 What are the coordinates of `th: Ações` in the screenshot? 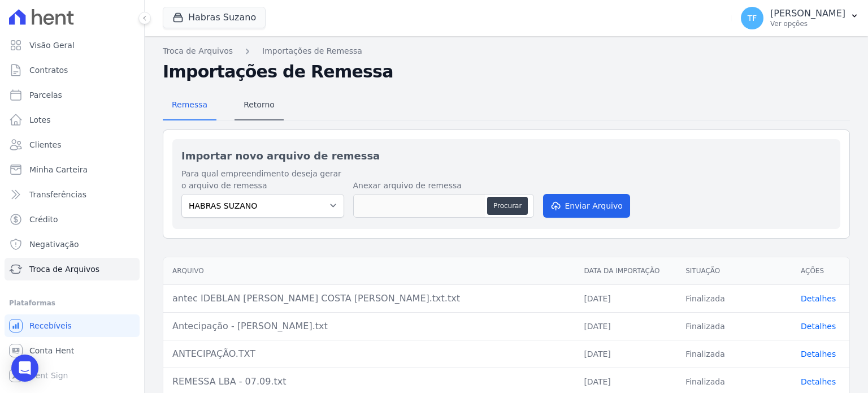 It's located at (821, 271).